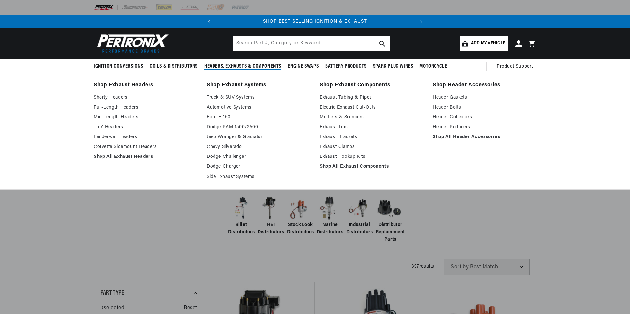 The height and width of the screenshot is (314, 630). What do you see at coordinates (191, 309) in the screenshot?
I see `span: Reset` at bounding box center [191, 309].